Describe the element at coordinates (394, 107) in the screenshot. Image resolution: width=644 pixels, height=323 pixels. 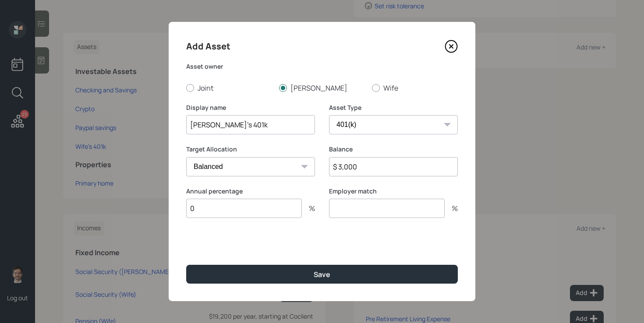
I see `label: Asset Type` at that location.